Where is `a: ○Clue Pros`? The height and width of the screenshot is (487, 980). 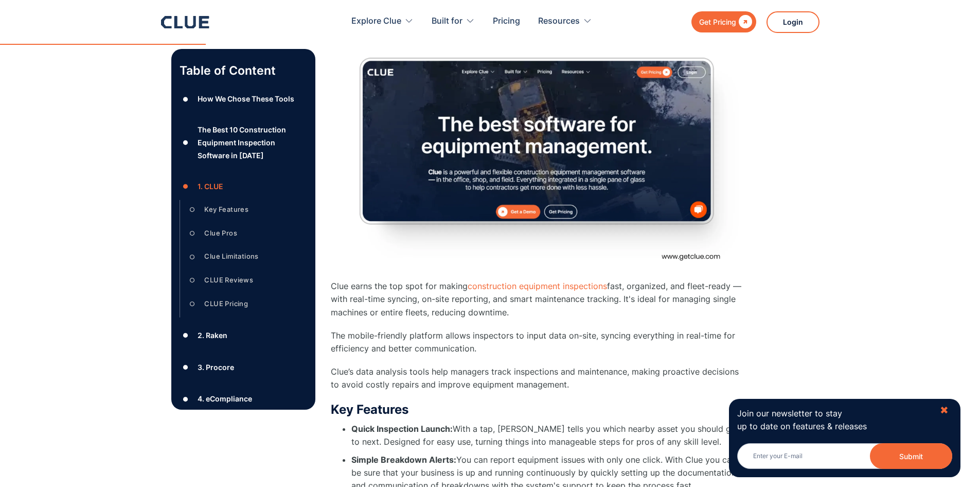
a: ○Clue Pros is located at coordinates (243, 233).